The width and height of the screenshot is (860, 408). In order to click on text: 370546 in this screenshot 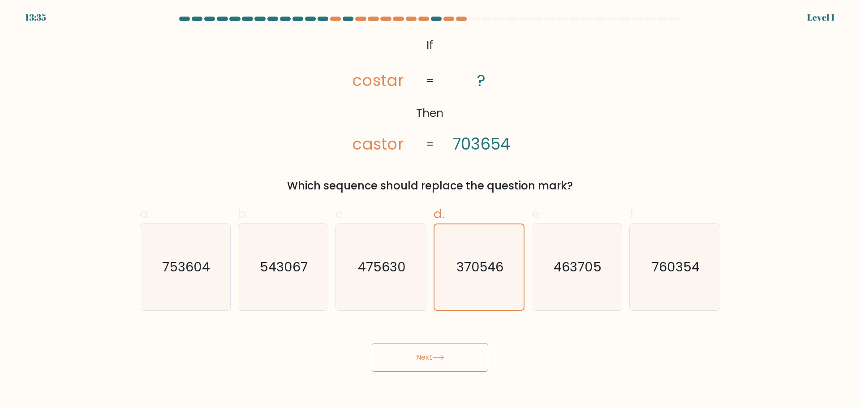, I will do `click(480, 267)`.